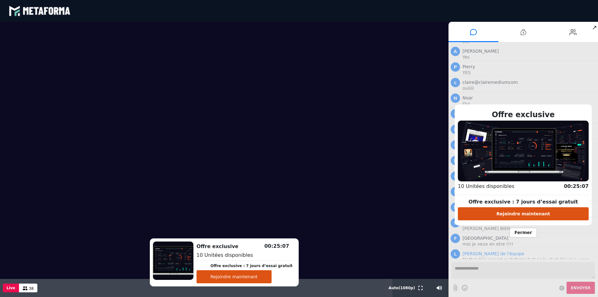 Image resolution: width=598 pixels, height=297 pixels. Describe the element at coordinates (31, 288) in the screenshot. I see `span: 38` at that location.